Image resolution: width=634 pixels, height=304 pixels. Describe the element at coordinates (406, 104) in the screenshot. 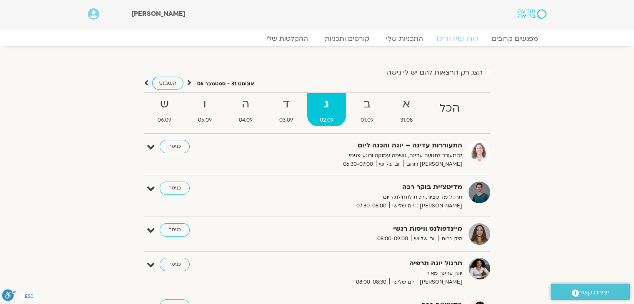

I see `strong: א` at that location.